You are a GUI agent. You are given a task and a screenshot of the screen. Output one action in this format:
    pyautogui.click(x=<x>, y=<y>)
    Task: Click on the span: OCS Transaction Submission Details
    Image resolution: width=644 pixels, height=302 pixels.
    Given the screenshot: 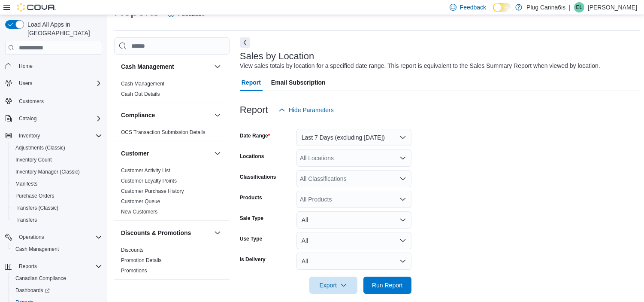 What is the action you would take?
    pyautogui.click(x=163, y=132)
    